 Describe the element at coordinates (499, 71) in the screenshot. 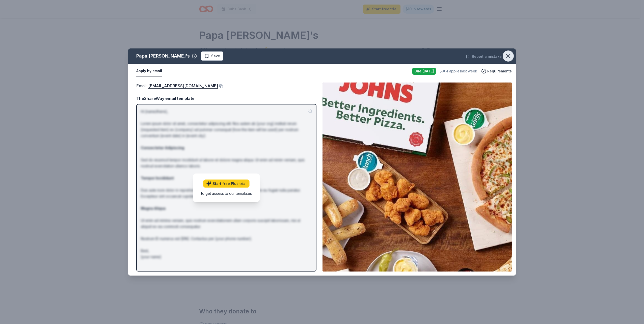

I see `span: Requirements` at that location.